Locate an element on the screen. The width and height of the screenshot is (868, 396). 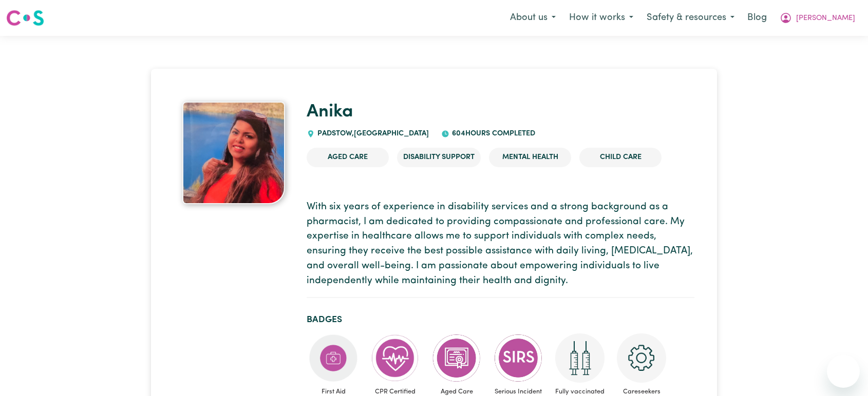
p: With six years of experience in disability services and a strong background as a pharmacist, I am... is located at coordinates (500, 244).